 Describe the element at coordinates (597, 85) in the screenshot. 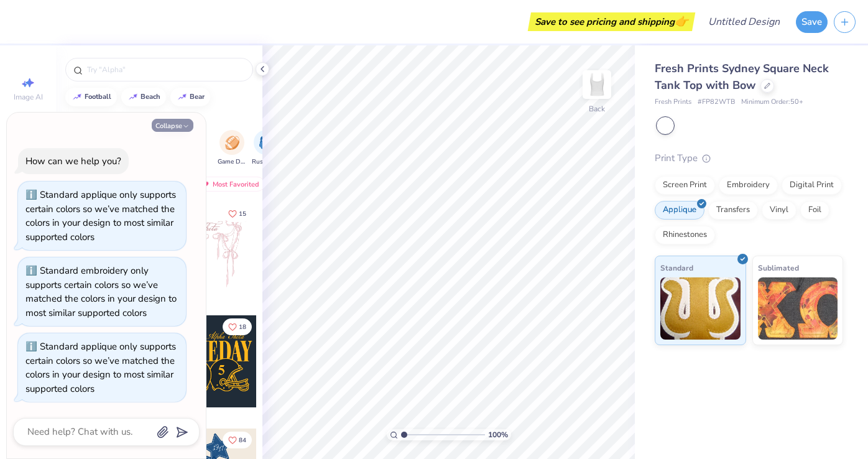

I see `img: Back` at that location.